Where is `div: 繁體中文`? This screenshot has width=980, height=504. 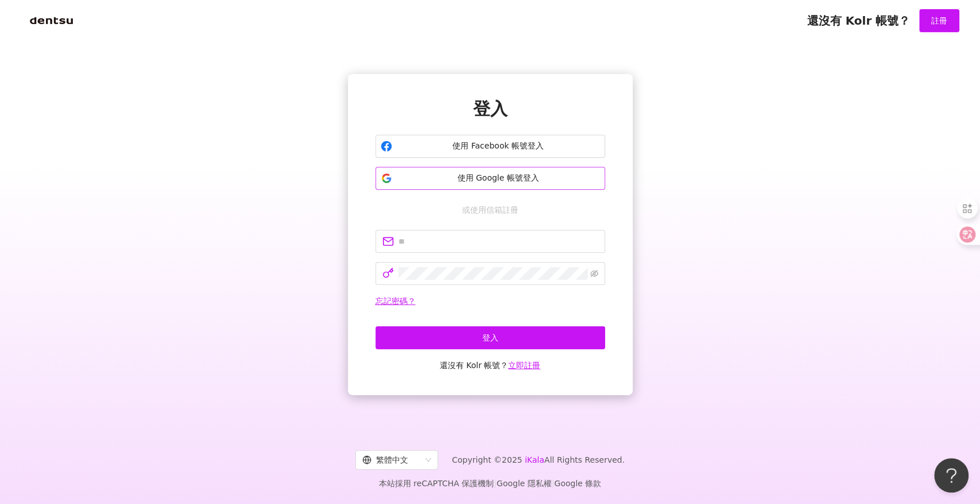 div: 繁體中文 is located at coordinates (392, 460).